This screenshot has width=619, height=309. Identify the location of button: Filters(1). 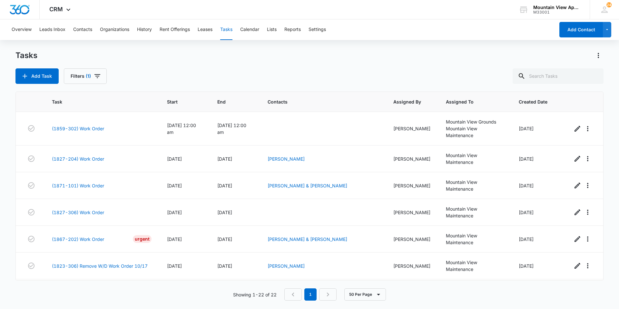
(85, 76).